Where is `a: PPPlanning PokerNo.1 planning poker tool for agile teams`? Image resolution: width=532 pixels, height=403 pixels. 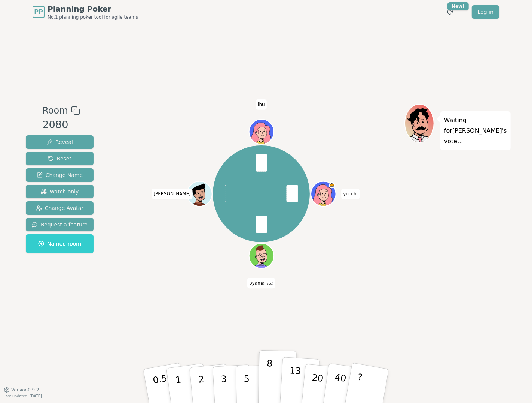 a: PPPlanning PokerNo.1 planning poker tool for agile teams is located at coordinates (85, 12).